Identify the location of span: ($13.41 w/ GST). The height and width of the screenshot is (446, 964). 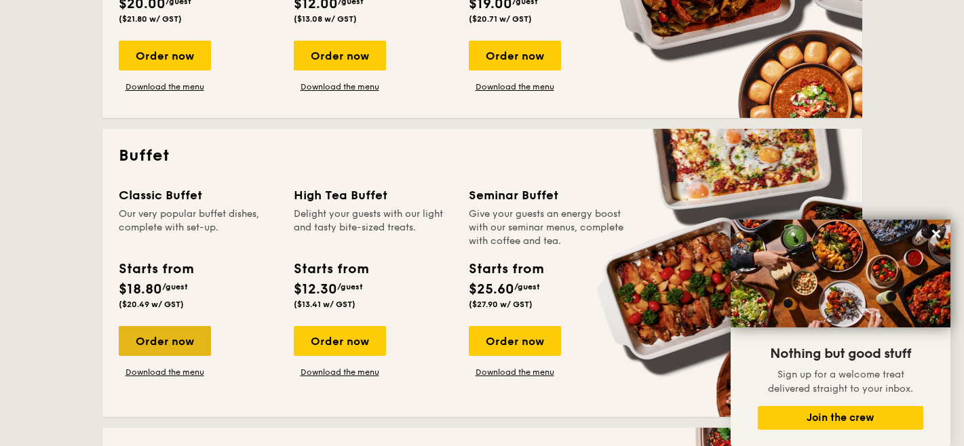
(324, 304).